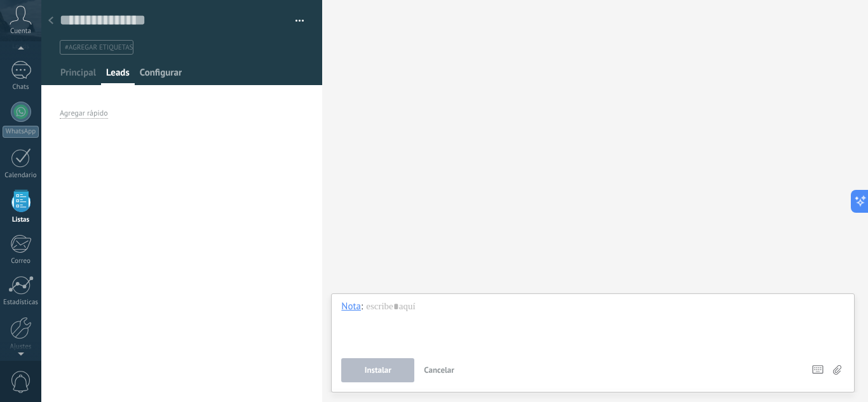  What do you see at coordinates (378, 370) in the screenshot?
I see `button: Instalar` at bounding box center [378, 370].